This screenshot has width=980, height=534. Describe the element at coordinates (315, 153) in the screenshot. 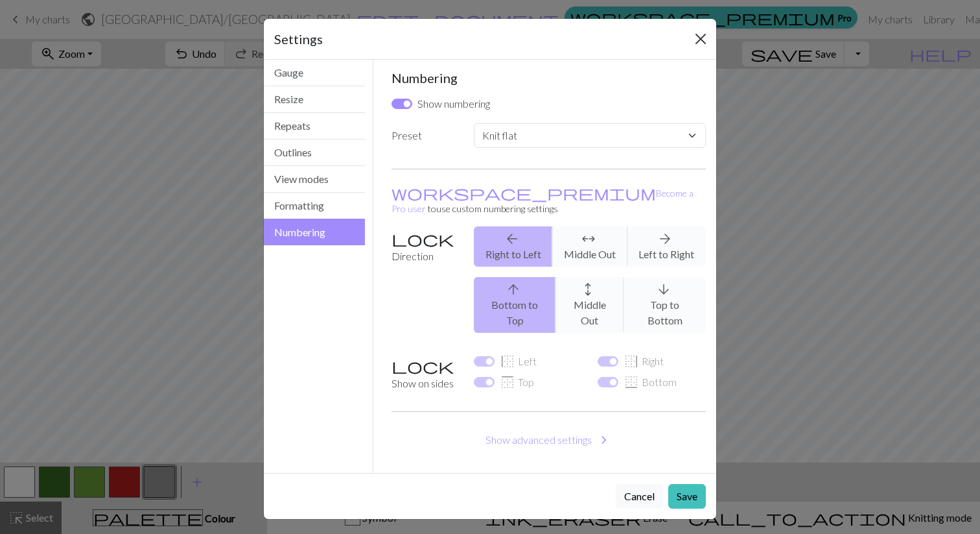

I see `button: Outlines` at that location.